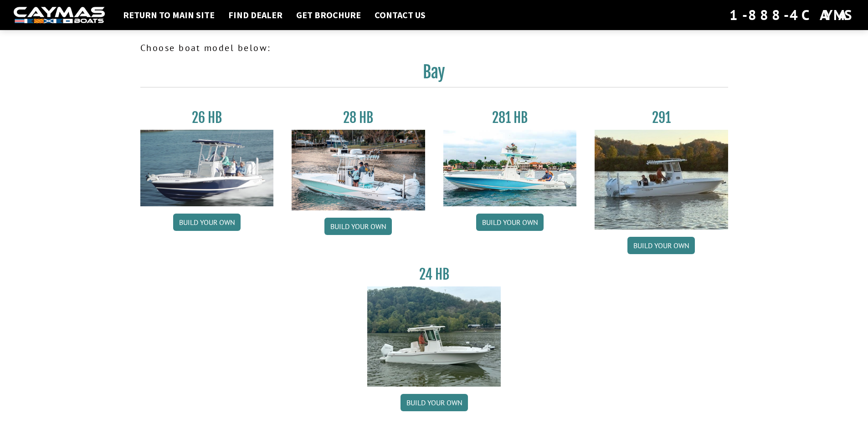 The height and width of the screenshot is (434, 868). Describe the element at coordinates (255, 15) in the screenshot. I see `a: Find Dealer` at that location.